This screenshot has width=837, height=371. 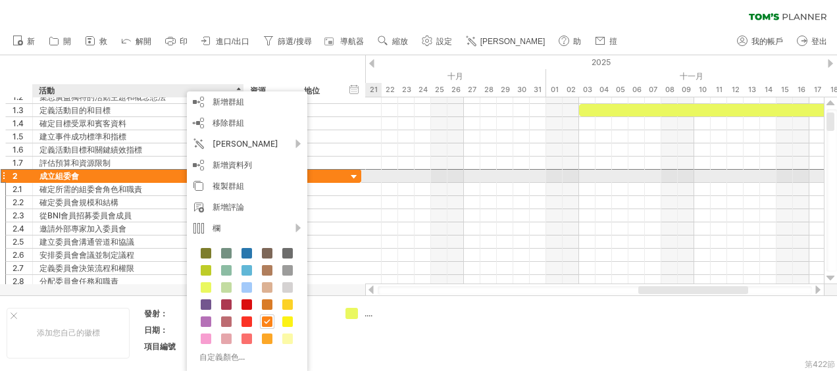 What do you see at coordinates (636, 89) in the screenshot?
I see `div: Thursday, 6 November 2025` at bounding box center [636, 89].